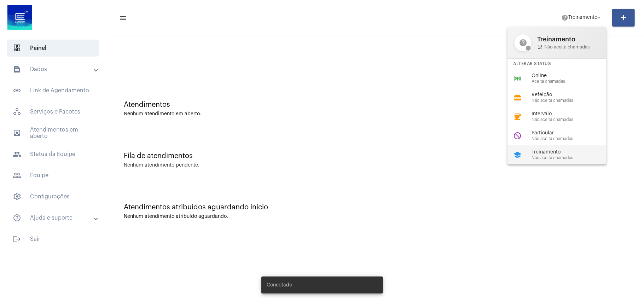 This screenshot has height=302, width=644. I want to click on span: Aceita chamadas, so click(572, 82).